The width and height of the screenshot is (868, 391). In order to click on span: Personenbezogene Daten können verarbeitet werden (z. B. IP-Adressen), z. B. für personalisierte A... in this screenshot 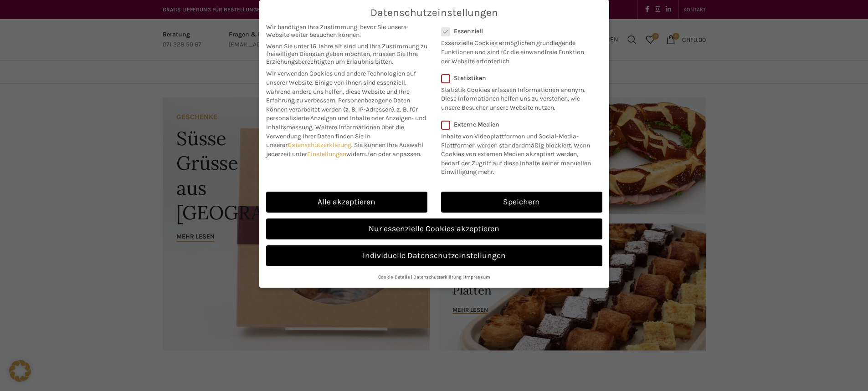, I will do `click(346, 114)`.